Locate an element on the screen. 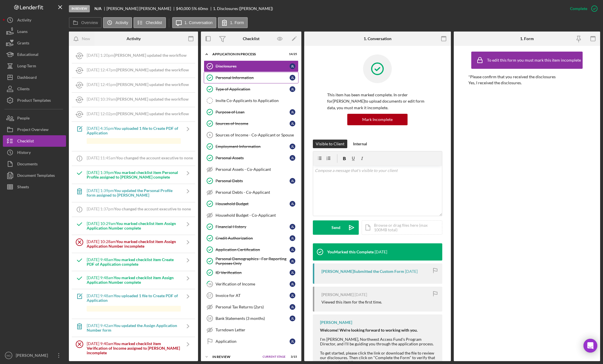 The height and width of the screenshot is (364, 603). div: Activity is located at coordinates (134, 39).